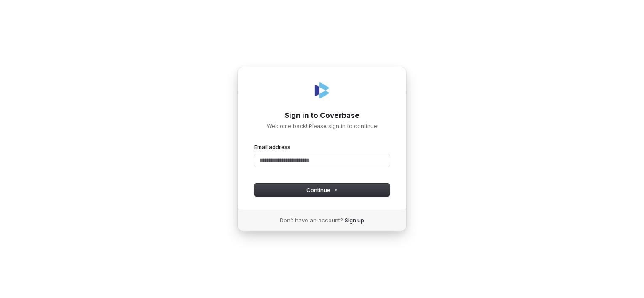 This screenshot has height=298, width=644. What do you see at coordinates (322, 91) in the screenshot?
I see `img: Coverbase` at bounding box center [322, 91].